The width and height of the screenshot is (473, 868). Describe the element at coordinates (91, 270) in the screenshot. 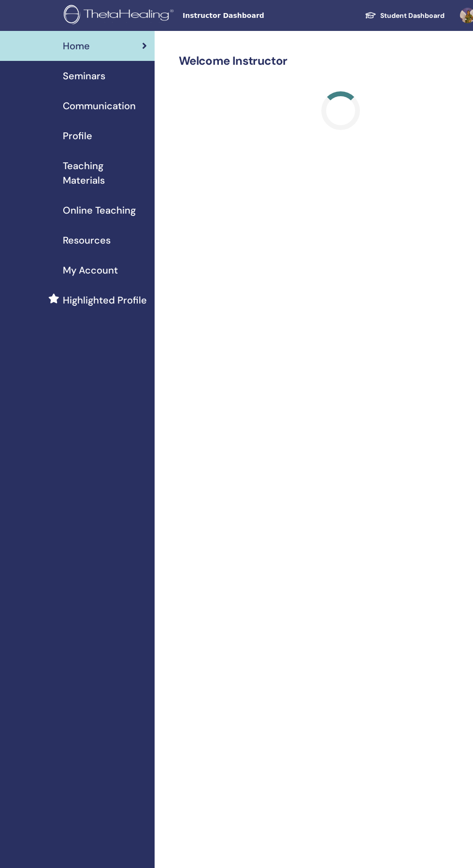

I see `span: My Account` at that location.